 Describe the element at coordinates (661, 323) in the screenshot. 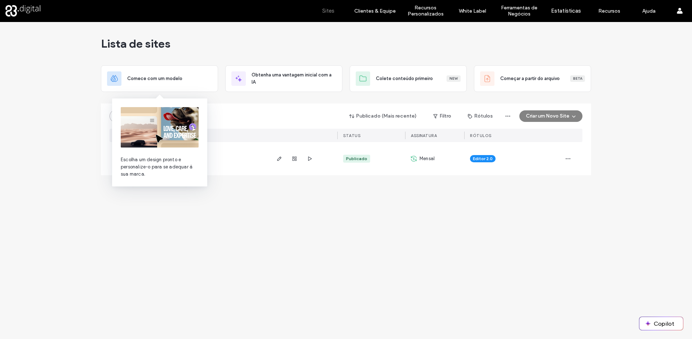

I see `button: Copilot` at that location.